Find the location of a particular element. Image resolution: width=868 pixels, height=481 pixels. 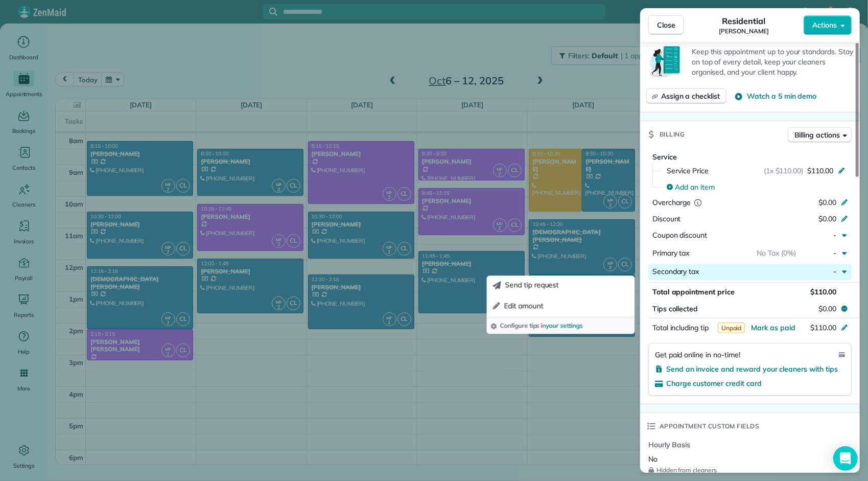

p: Keep this appointment up to your standards. Stay on top of every detail, keep your cleaners organ... is located at coordinates (773, 62).